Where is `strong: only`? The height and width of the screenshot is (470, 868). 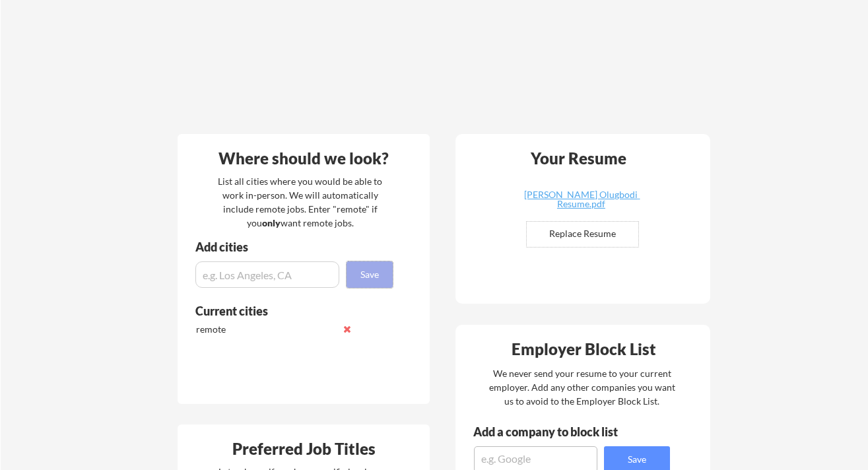 strong: only is located at coordinates (271, 222).